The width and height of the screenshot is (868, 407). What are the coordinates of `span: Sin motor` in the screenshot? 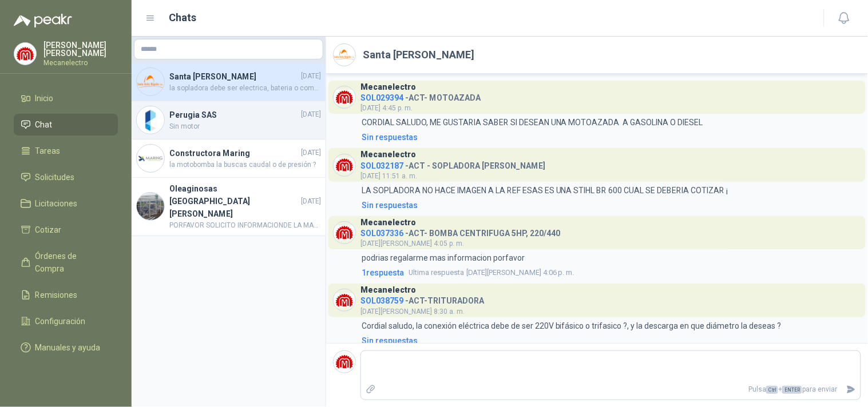 It's located at (245, 126).